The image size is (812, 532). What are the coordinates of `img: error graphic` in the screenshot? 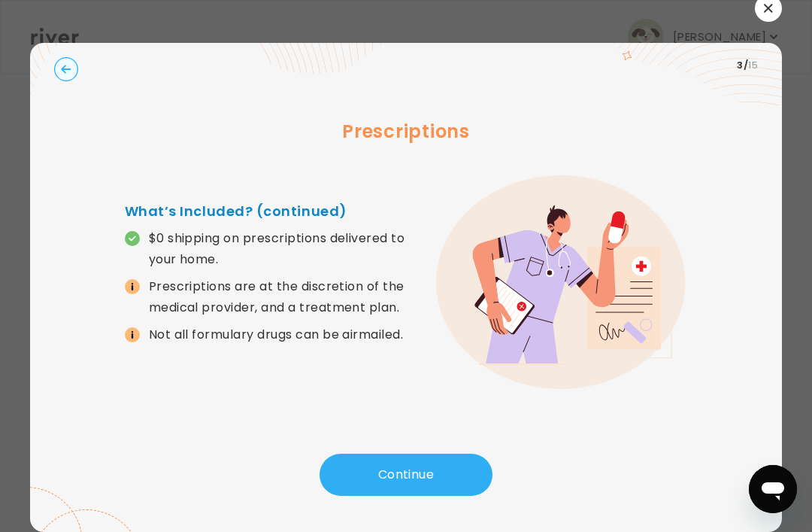 It's located at (561, 282).